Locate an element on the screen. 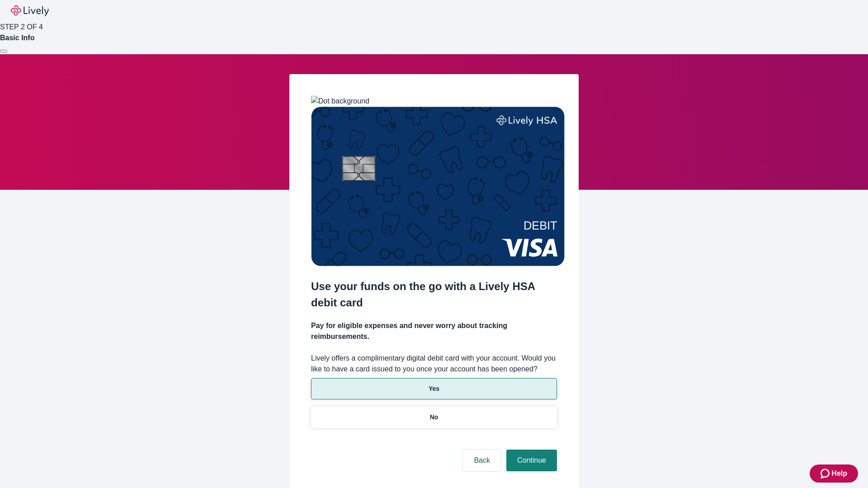  label: Lively offers a complimentary digital debit card with your account. Would you like to have a card... is located at coordinates (434, 364).